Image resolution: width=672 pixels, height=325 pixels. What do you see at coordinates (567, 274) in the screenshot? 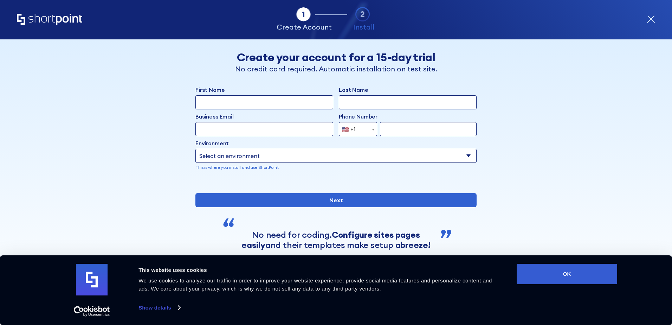
I see `button: OK` at bounding box center [567, 274].